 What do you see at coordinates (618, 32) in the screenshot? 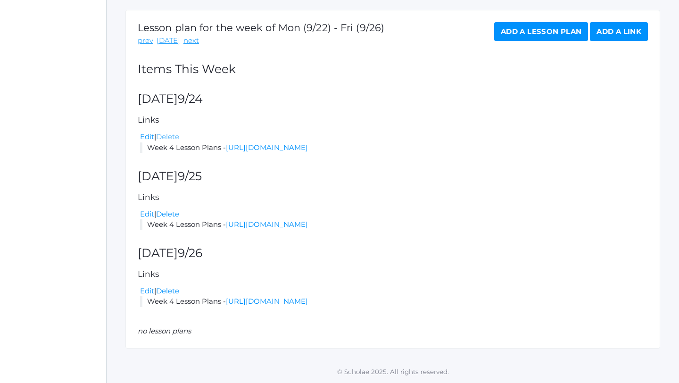
I see `a: Add a Link` at bounding box center [618, 32].